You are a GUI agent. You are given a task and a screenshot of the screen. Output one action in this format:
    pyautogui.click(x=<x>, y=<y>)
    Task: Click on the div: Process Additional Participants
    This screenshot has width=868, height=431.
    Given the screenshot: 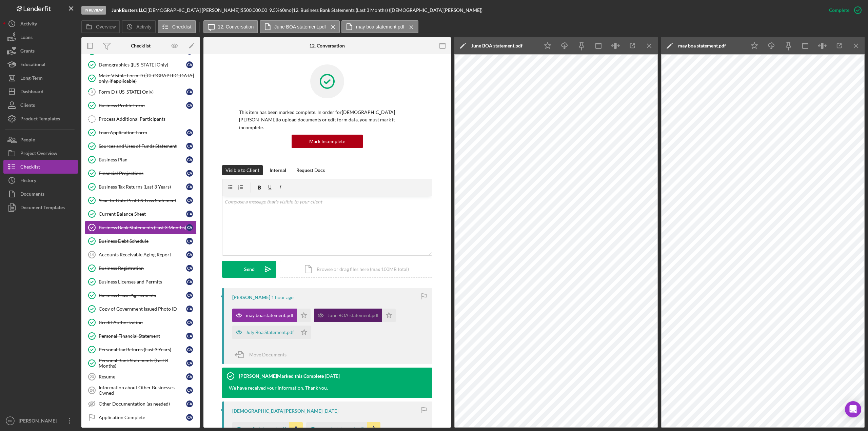 What is the action you would take?
    pyautogui.click(x=148, y=119)
    